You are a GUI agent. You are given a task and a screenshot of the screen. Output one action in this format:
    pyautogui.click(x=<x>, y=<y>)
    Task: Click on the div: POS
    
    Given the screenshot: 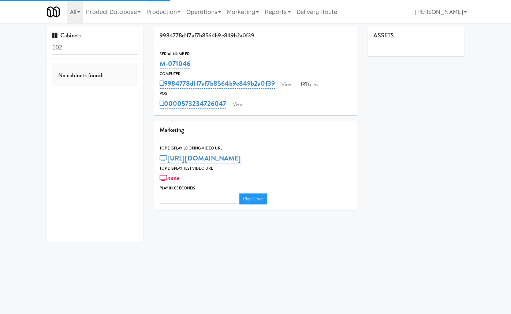 What is the action you would take?
    pyautogui.click(x=256, y=94)
    